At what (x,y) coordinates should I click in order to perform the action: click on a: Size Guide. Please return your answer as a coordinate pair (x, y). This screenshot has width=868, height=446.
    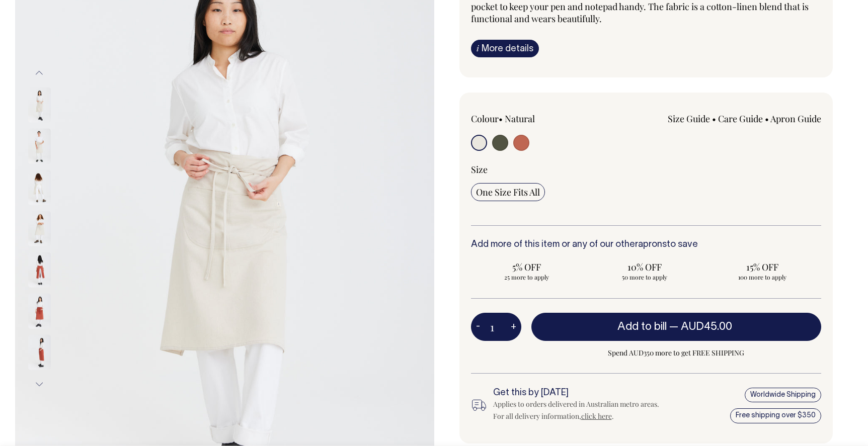
    Looking at the image, I should click on (689, 119).